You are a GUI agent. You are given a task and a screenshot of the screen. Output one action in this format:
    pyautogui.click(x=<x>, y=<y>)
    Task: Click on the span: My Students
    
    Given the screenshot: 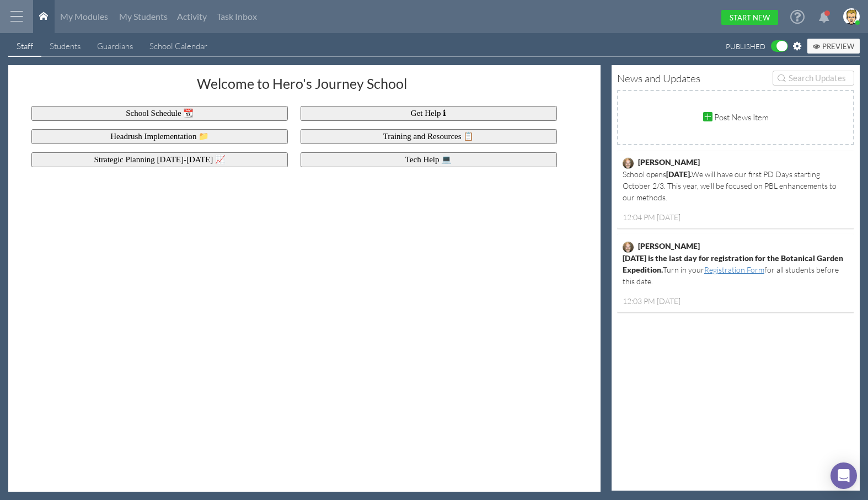 What is the action you would take?
    pyautogui.click(x=143, y=16)
    